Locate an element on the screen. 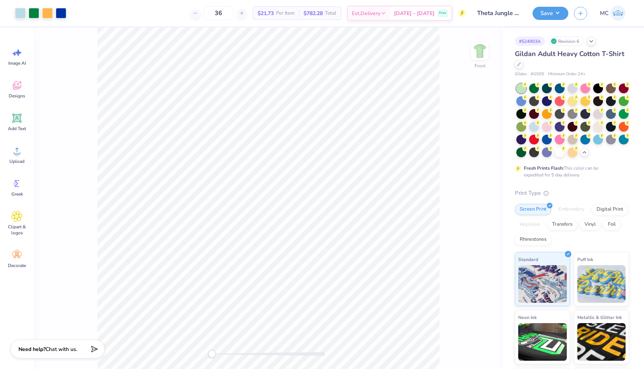 This screenshot has width=644, height=369. span: Image AI is located at coordinates (17, 63).